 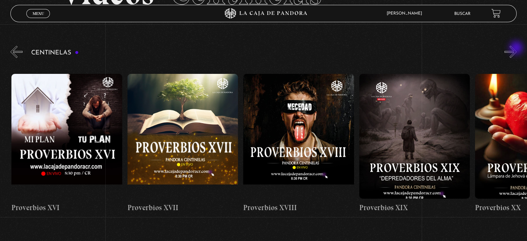 I want to click on a: Proverbios XVI, so click(x=67, y=143).